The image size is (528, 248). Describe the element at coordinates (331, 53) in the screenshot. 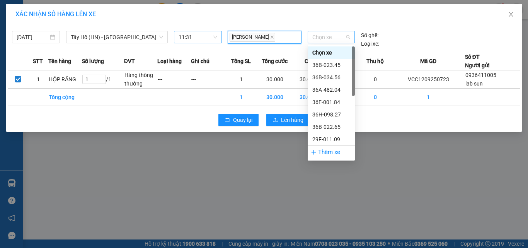

I see `div: Chọn xe` at that location.